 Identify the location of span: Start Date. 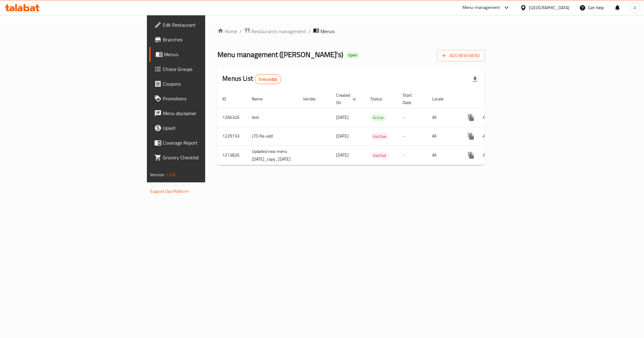
(411, 99).